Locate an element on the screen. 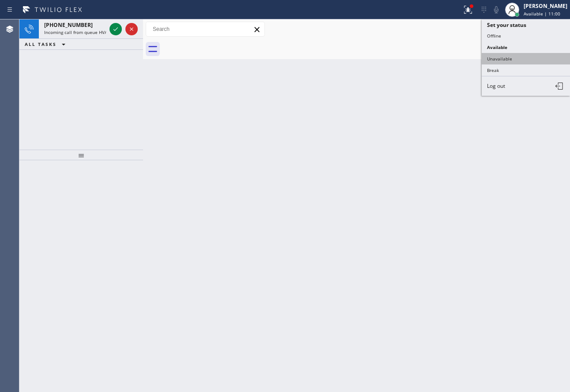 Image resolution: width=570 pixels, height=392 pixels. span: ALL TASKS is located at coordinates (41, 44).